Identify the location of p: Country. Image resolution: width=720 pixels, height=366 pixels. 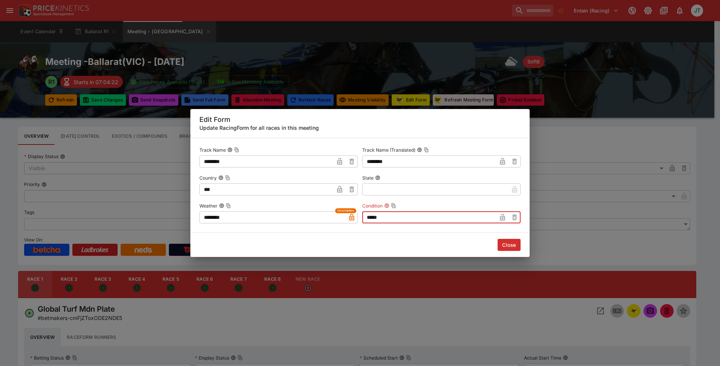
(208, 177).